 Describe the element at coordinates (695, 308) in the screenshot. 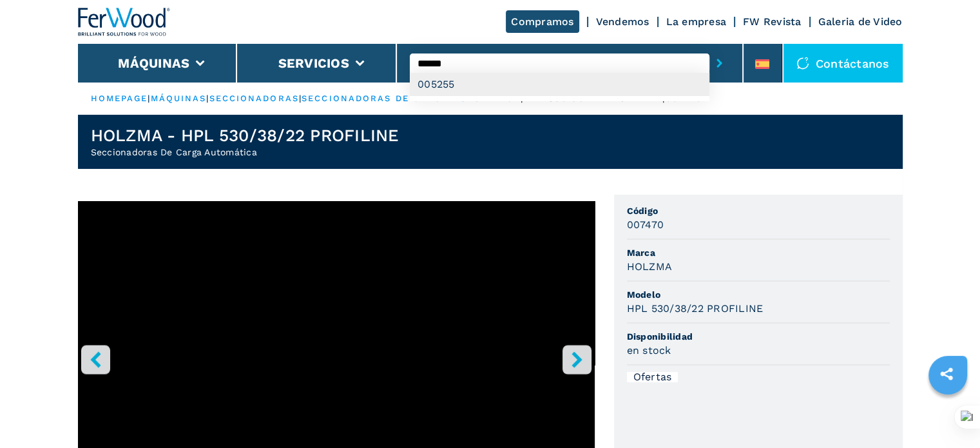

I see `h3: HPL 530/38/22 PROFILINE` at that location.